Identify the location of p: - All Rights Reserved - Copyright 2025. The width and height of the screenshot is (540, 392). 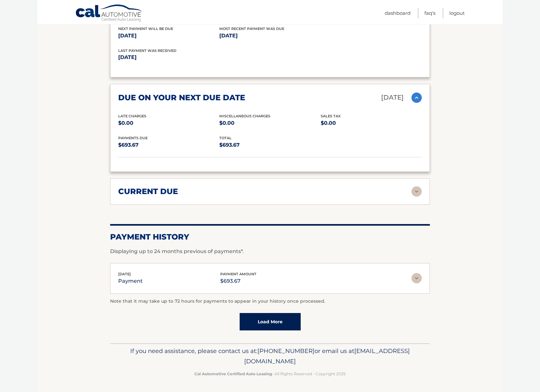
(270, 374).